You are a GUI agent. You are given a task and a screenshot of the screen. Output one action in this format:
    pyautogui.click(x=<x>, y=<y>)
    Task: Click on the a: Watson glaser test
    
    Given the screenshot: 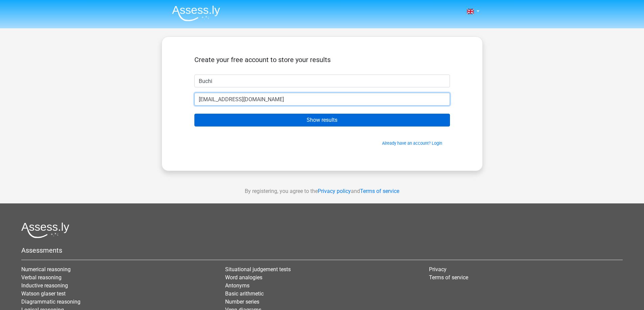 What is the action you would take?
    pyautogui.click(x=43, y=294)
    